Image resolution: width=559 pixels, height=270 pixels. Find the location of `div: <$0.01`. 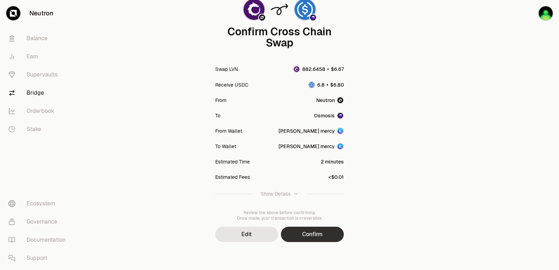

div: <$0.01 is located at coordinates (336, 177).